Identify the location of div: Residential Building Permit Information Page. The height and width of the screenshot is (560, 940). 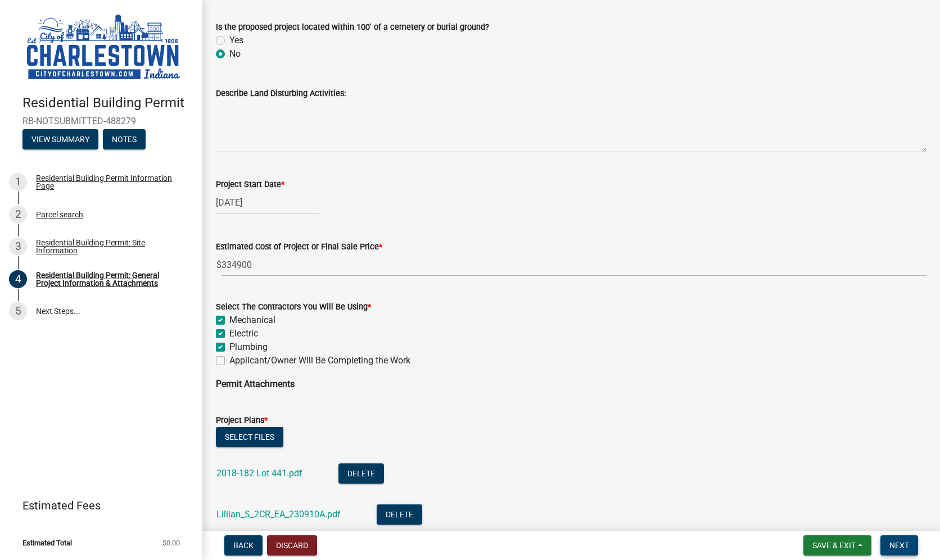
(110, 182).